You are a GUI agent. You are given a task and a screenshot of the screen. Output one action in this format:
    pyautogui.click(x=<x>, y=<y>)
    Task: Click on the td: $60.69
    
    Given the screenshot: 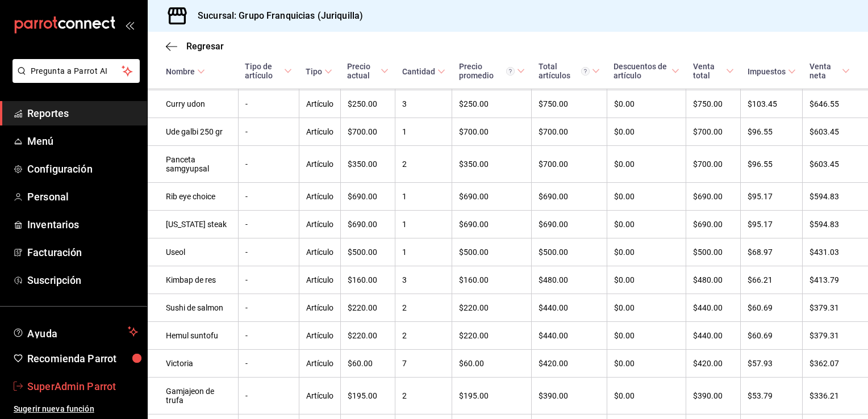 What is the action you would take?
    pyautogui.click(x=772, y=335)
    